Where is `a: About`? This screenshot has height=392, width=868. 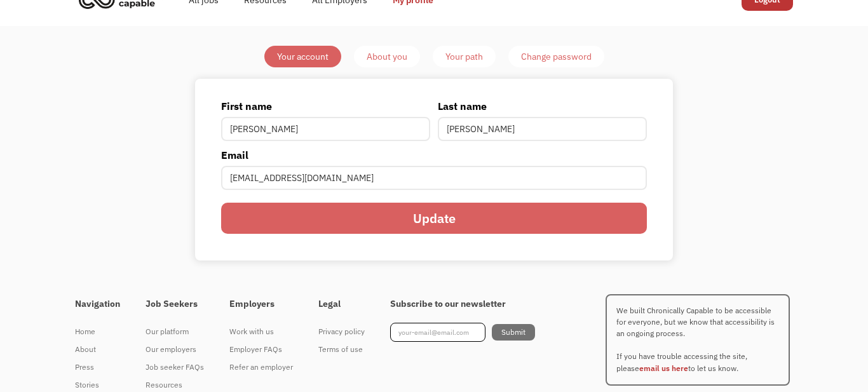
a: About is located at coordinates (98, 349).